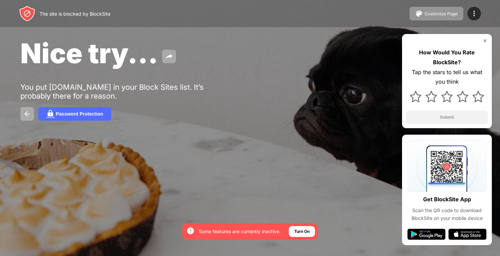  What do you see at coordinates (302, 232) in the screenshot?
I see `div: Turn On` at bounding box center [302, 232].